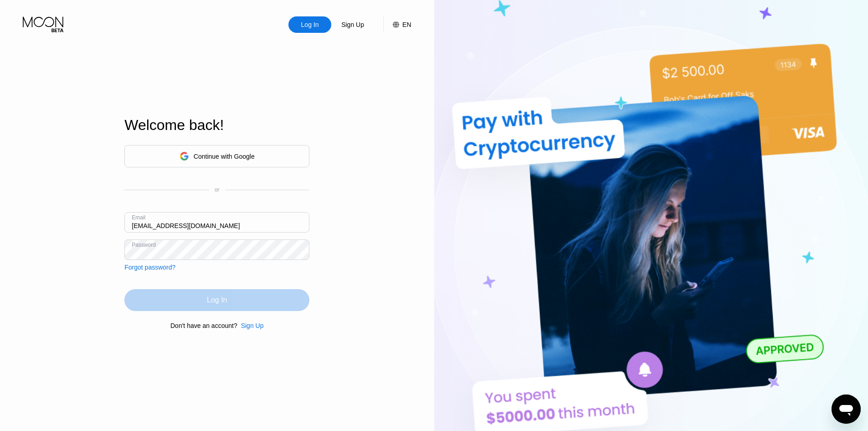 The width and height of the screenshot is (868, 431). I want to click on div: Welcome back!, so click(217, 125).